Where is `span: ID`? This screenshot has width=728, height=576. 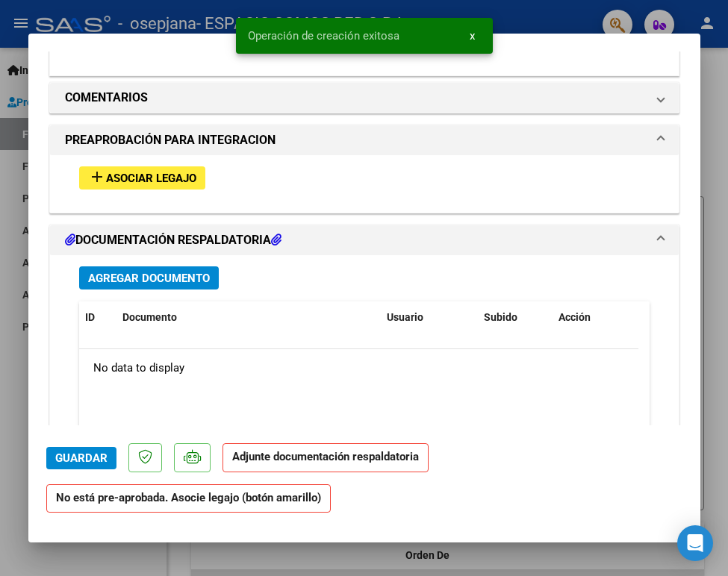 span: ID is located at coordinates (90, 317).